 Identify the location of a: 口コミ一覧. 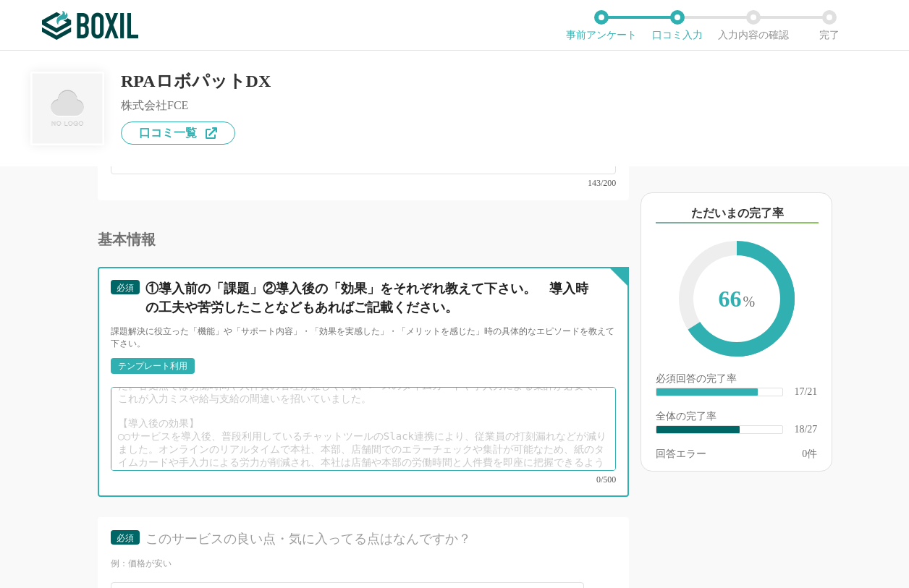
(178, 133).